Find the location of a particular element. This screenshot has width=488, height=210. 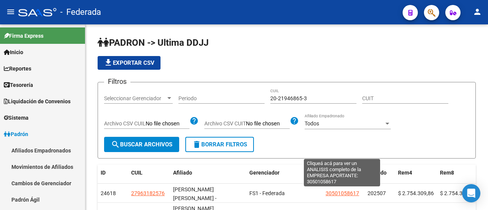

mat-icon: person is located at coordinates (477, 12).